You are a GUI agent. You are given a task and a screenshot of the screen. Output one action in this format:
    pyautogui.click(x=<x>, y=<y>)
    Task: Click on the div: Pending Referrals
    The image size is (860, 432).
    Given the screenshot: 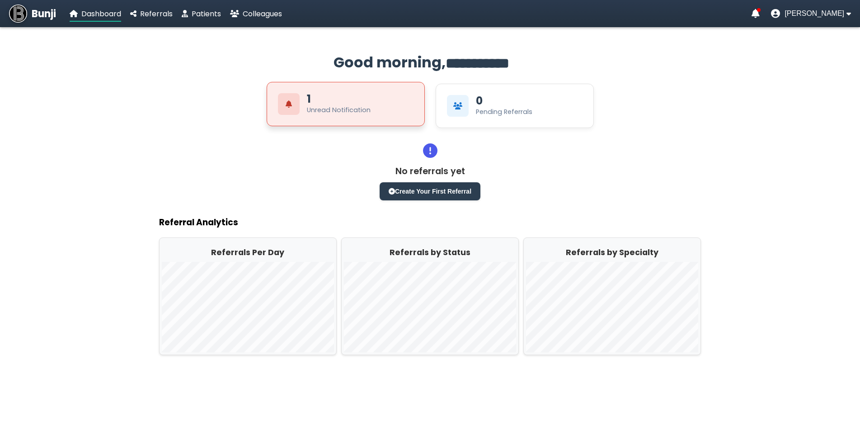 What is the action you would take?
    pyautogui.click(x=504, y=112)
    